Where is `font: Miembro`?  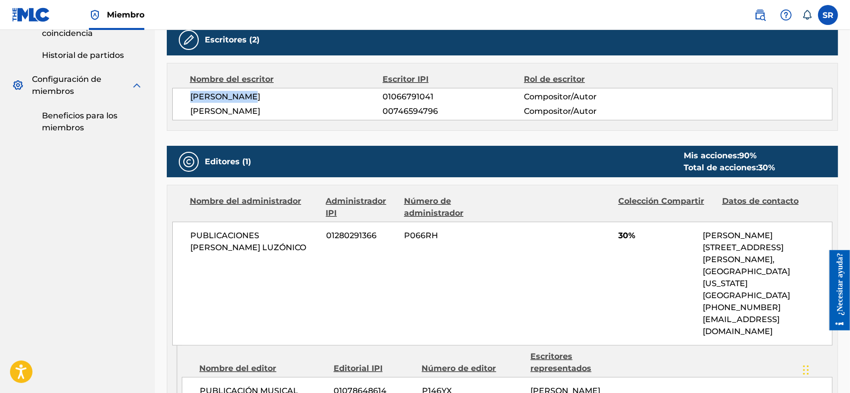 font: Miembro is located at coordinates (125, 14).